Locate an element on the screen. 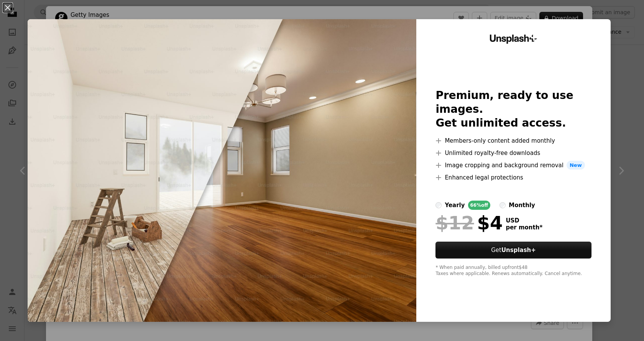  div: $4 is located at coordinates (469, 223).